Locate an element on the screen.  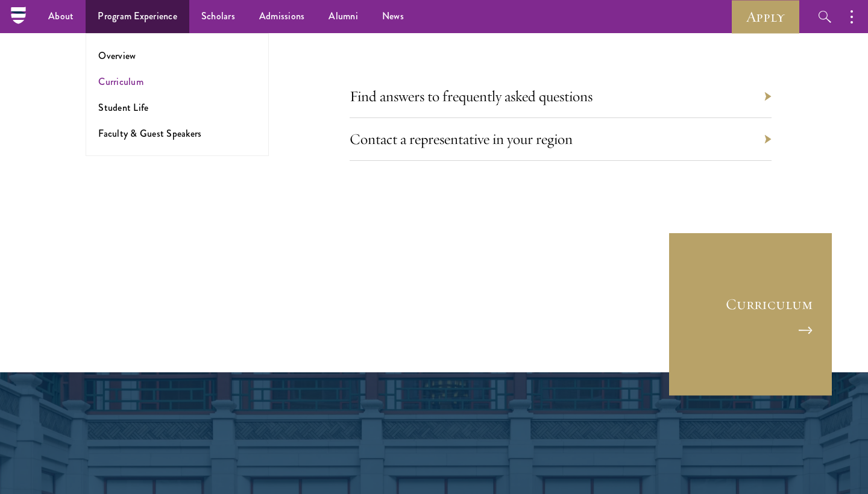
a: Overview is located at coordinates (117, 55).